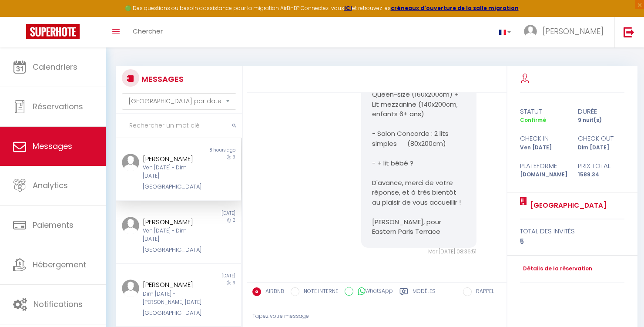  Describe the element at coordinates (234, 220) in the screenshot. I see `span: 2` at that location.